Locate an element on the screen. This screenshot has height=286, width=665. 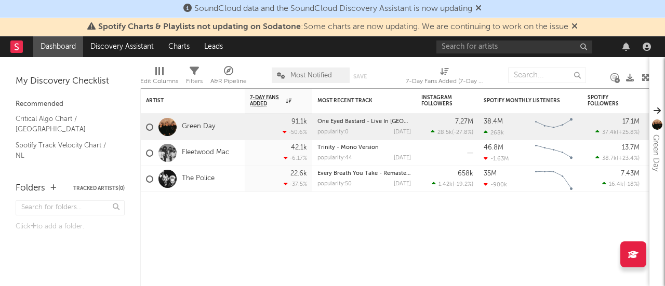
span: : Some charts are now updating. We are continuing to work on the issue is located at coordinates (333, 27).